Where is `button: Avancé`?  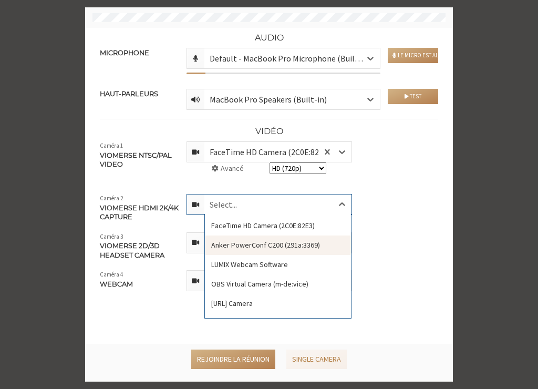 button: Avancé is located at coordinates (227, 168).